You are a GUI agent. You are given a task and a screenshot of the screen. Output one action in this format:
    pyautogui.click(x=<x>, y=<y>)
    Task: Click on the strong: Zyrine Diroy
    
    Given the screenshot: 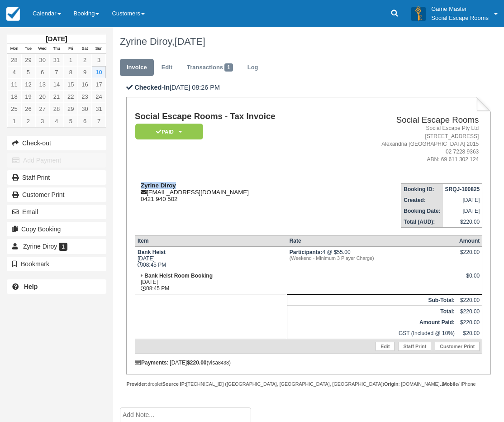 What is the action you would take?
    pyautogui.click(x=158, y=185)
    